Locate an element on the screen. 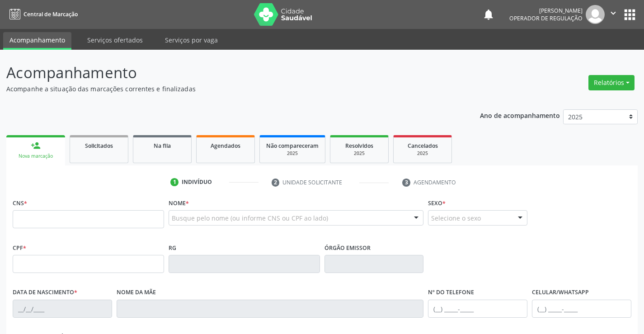 The image size is (644, 334). a: Serviços por vaga is located at coordinates (191, 40).